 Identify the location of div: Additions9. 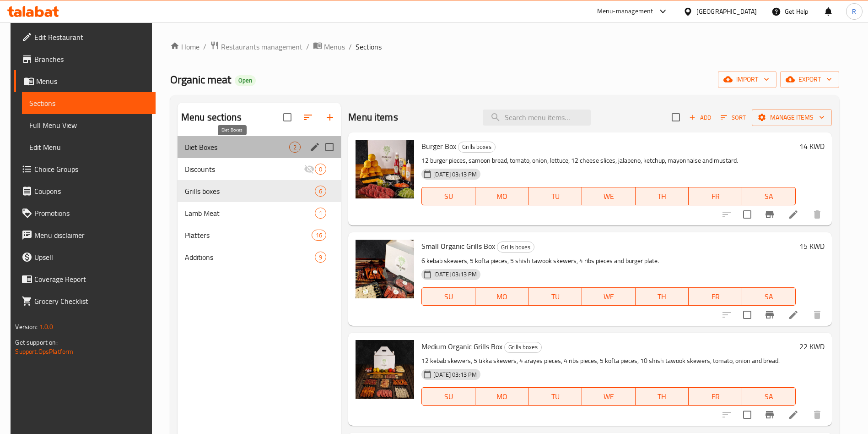
(259, 257).